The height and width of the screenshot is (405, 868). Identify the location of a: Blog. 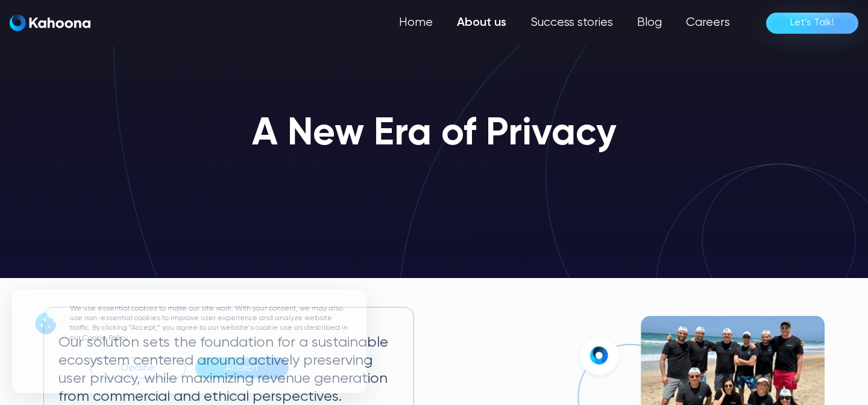
(649, 23).